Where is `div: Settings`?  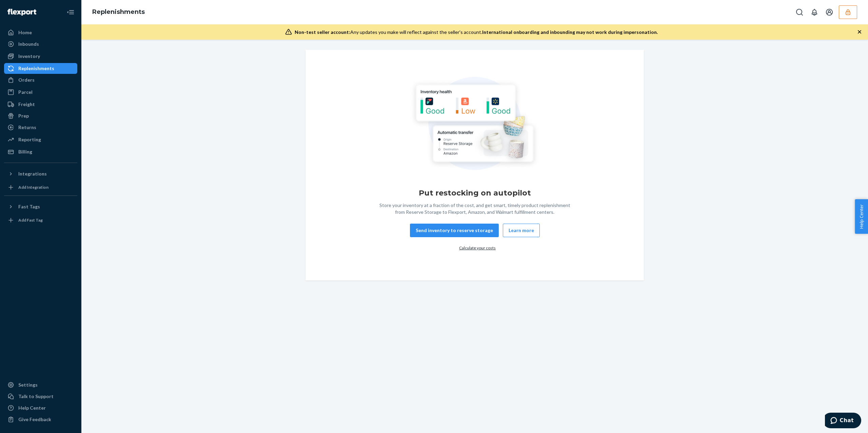
div: Settings is located at coordinates (28, 385).